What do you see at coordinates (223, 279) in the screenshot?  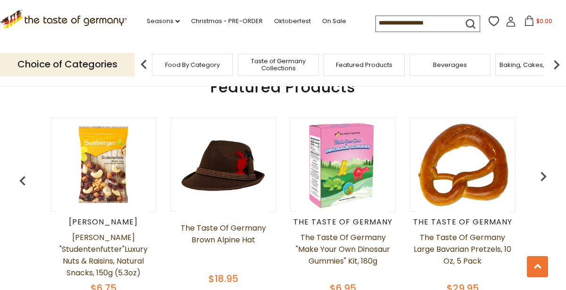 I see `div: $18.95` at bounding box center [223, 279].